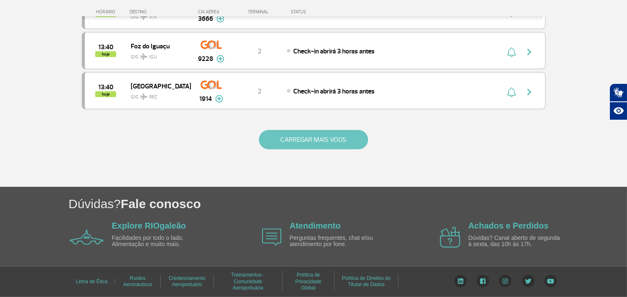  Describe the element at coordinates (618, 111) in the screenshot. I see `button: Abrir recursos assistivos.` at that location.